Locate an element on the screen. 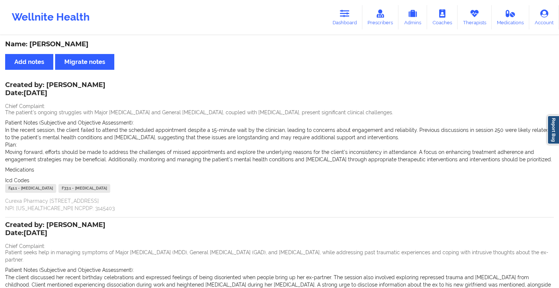 The width and height of the screenshot is (559, 288). a: Account is located at coordinates (544, 17).